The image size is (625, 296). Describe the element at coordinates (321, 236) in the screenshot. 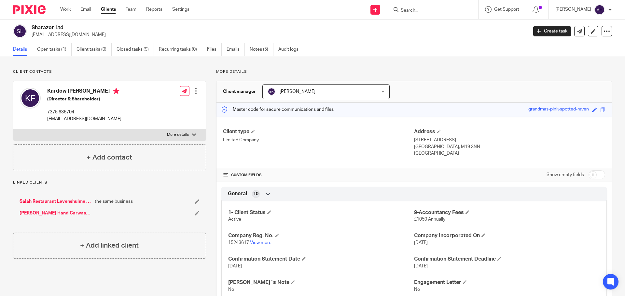

I see `h4: Company Reg. No.` at that location.